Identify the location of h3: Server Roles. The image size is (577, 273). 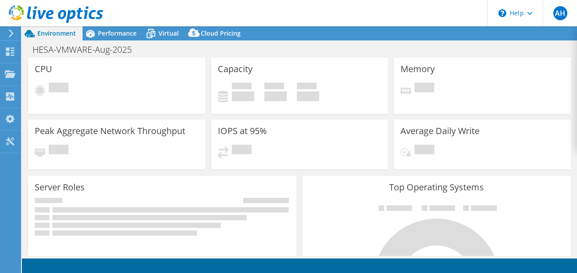
(60, 187).